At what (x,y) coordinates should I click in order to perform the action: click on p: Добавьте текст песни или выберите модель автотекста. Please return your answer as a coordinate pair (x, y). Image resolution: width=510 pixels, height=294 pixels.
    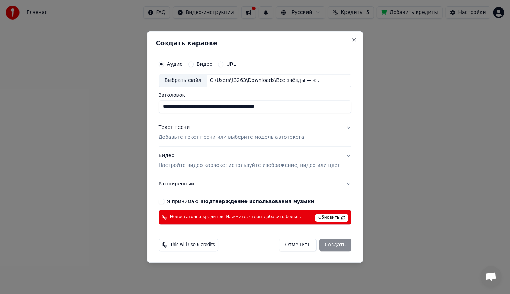
    Looking at the image, I should click on (232, 138).